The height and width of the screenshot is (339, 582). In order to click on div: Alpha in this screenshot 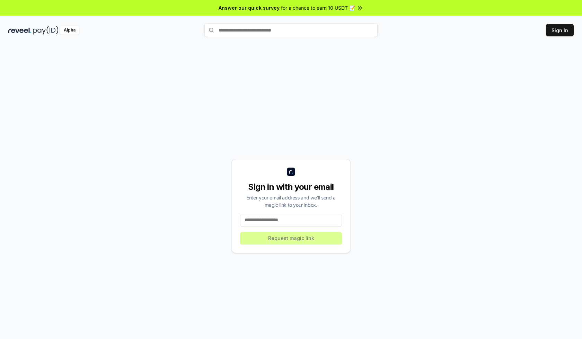, I will do `click(70, 30)`.